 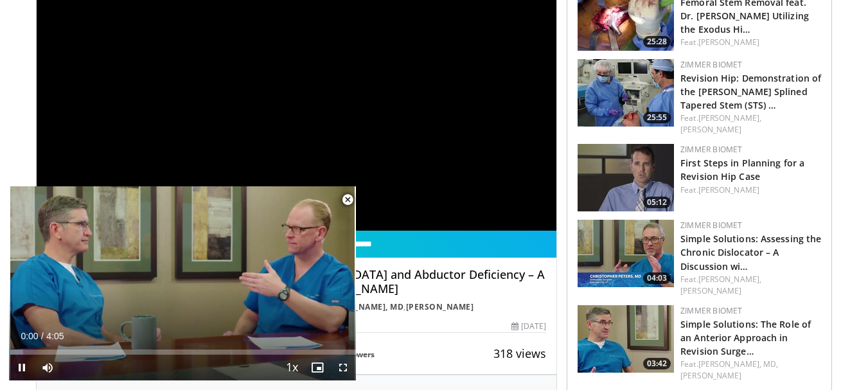 What do you see at coordinates (347, 200) in the screenshot?
I see `button: Close` at bounding box center [347, 200].